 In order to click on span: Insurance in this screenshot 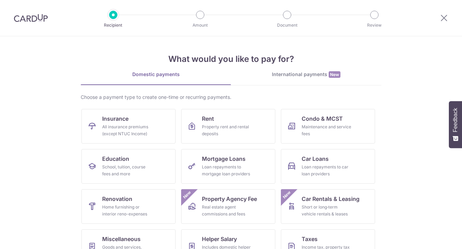, I will do `click(115, 119)`.